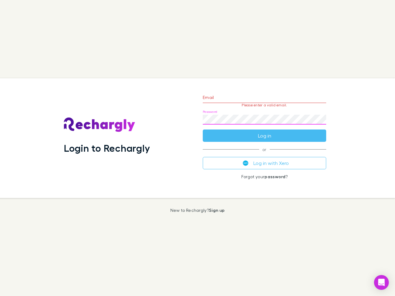 This screenshot has width=395, height=296. Describe the element at coordinates (264, 149) in the screenshot. I see `span: or` at that location.